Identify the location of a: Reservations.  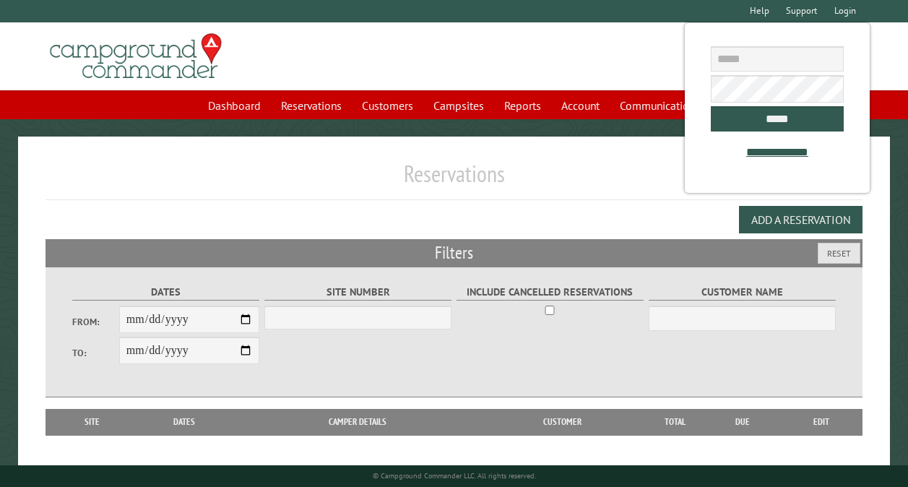
(311, 106).